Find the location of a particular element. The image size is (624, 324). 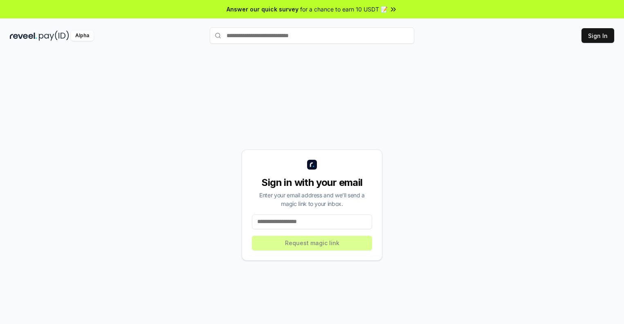

img: logo_small is located at coordinates (312, 165).